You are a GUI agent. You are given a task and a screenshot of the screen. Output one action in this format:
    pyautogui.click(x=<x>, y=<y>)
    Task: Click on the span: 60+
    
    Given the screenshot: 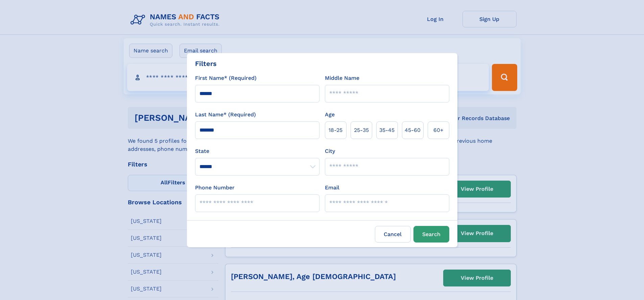 What is the action you would take?
    pyautogui.click(x=439, y=130)
    